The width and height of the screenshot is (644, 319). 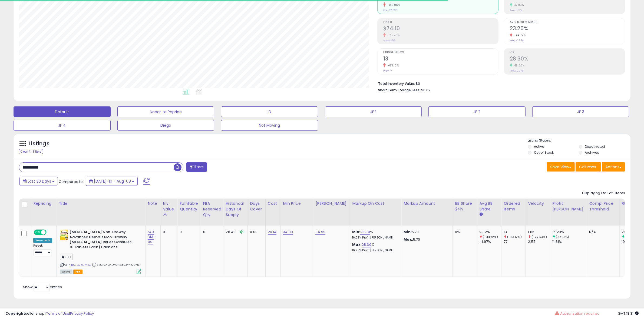 I want to click on button: JF 2, so click(x=477, y=112).